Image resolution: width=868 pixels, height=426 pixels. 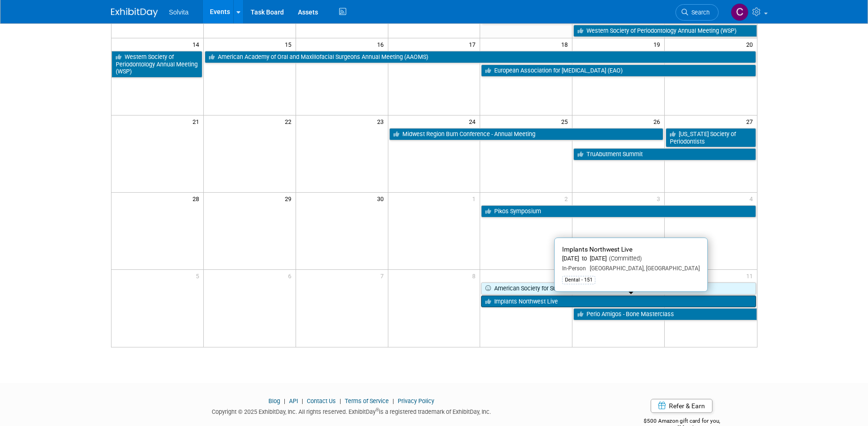 I want to click on span: 1, so click(x=476, y=199).